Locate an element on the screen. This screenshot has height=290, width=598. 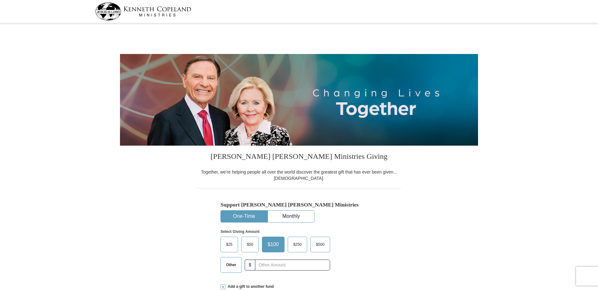
div: Together, we're helping people all over the world discover the greatest gift that has ever been g... is located at coordinates (299, 175).